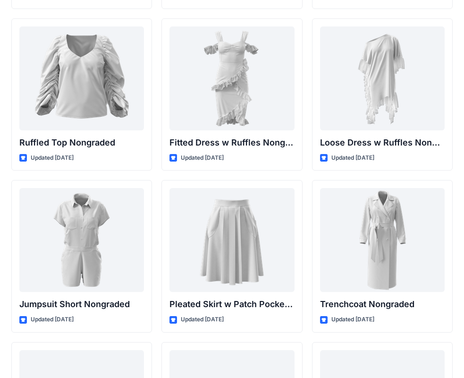  I want to click on a: Loose Dress w Ruffles Nongraded, so click(383, 78).